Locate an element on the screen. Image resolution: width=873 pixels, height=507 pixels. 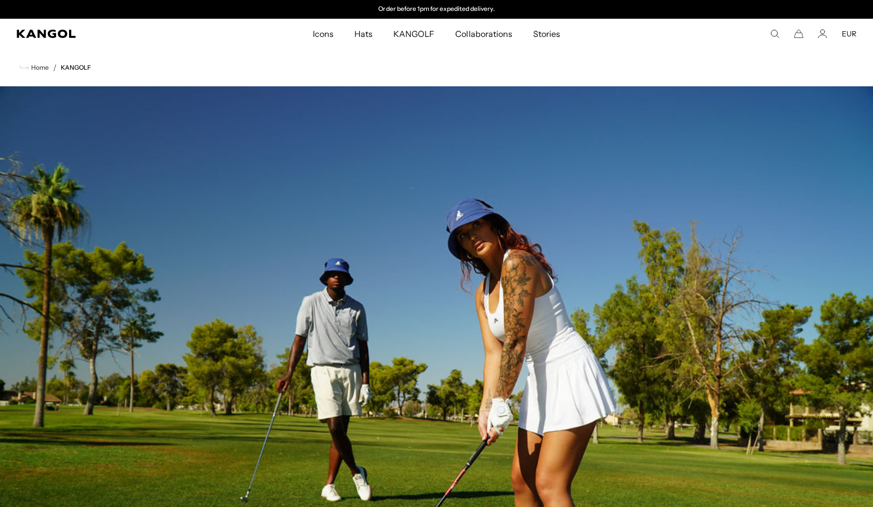
span: Home is located at coordinates (39, 68).